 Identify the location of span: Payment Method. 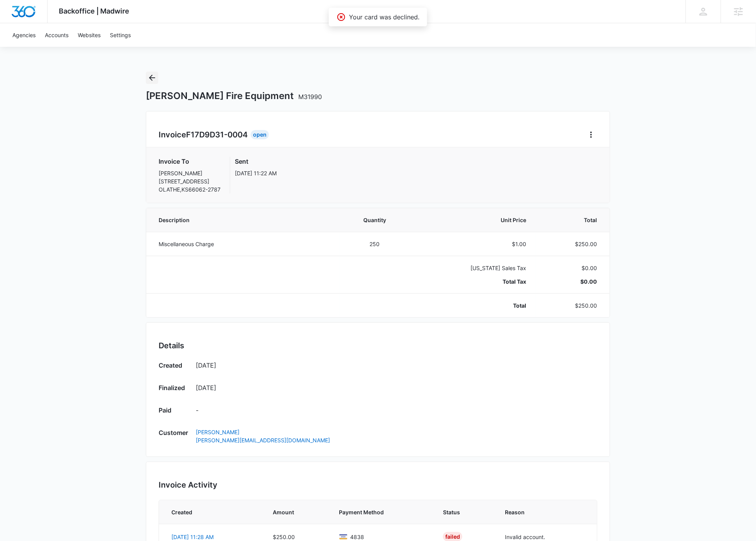
(382, 512).